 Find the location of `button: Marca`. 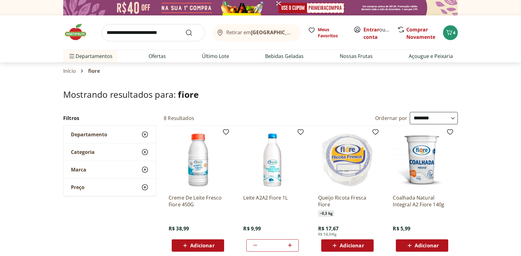

button: Marca is located at coordinates (110, 169).